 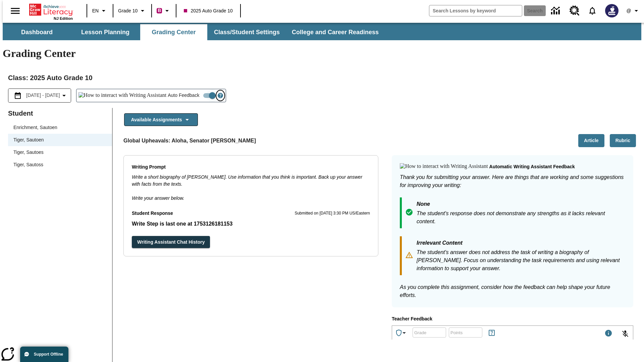 What do you see at coordinates (465, 332) in the screenshot?
I see `div: Points: Must be equal to or less than 25.` at bounding box center [465, 332].